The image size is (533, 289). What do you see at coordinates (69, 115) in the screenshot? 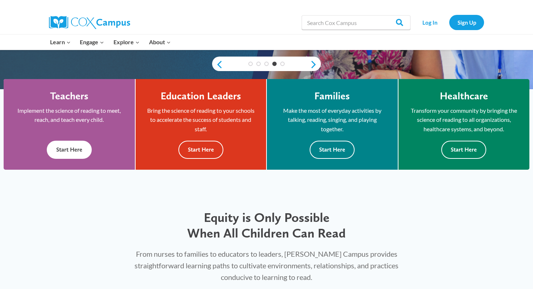
I see `p: Implement the science of reading to meet, reach, and teach every child.` at bounding box center [69, 115].